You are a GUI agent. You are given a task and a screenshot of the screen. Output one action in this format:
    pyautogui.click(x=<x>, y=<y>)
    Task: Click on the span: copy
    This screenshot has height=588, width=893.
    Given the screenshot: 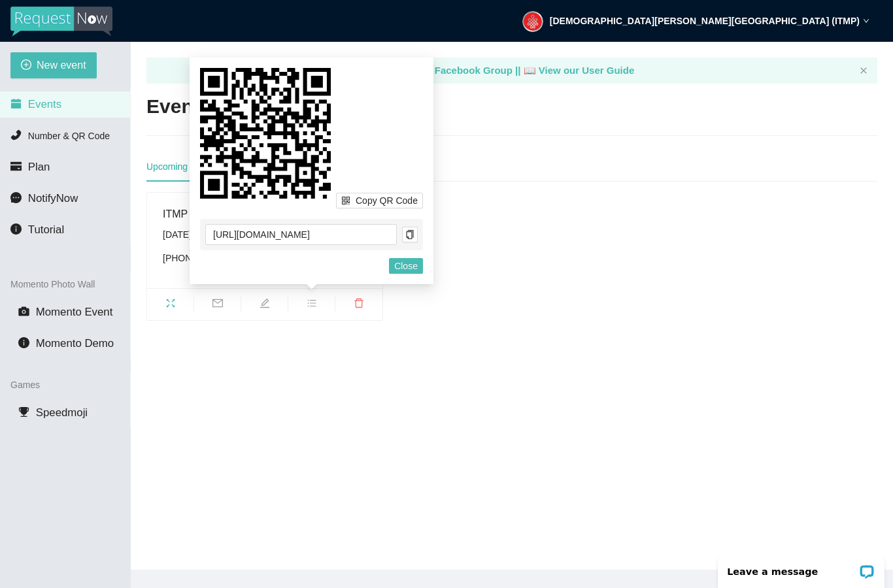 What is the action you would take?
    pyautogui.click(x=410, y=234)
    